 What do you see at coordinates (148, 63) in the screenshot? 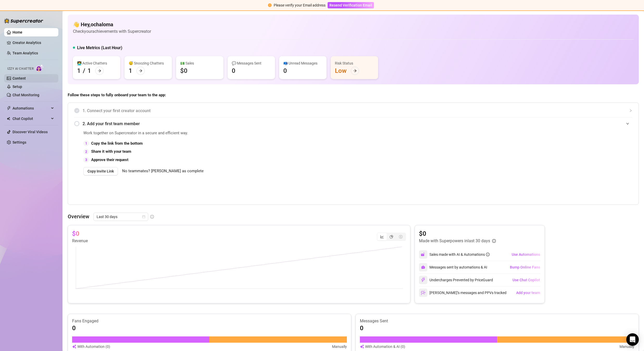
I see `div: 😴 Snoozing Chatters` at bounding box center [148, 63].